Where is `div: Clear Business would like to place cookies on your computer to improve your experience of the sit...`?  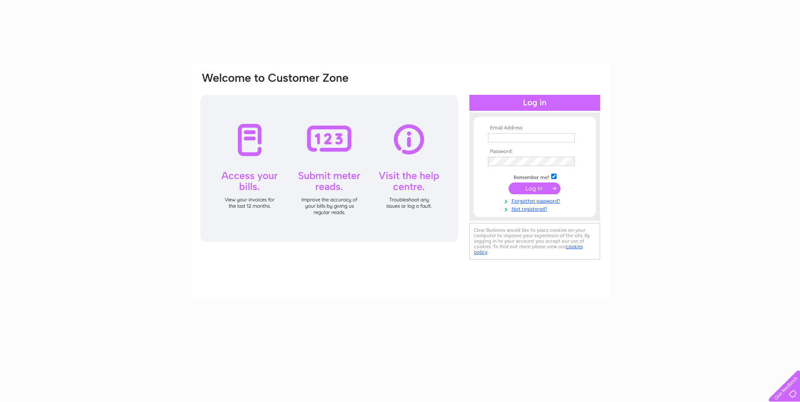 div: Clear Business would like to place cookies on your computer to improve your experience of the sit... is located at coordinates (535, 241).